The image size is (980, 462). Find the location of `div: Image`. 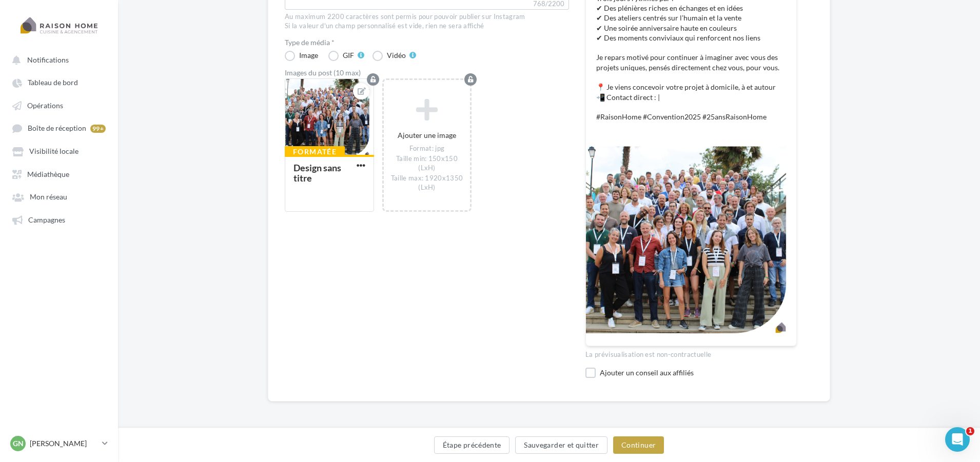

div: Image is located at coordinates (308, 56).